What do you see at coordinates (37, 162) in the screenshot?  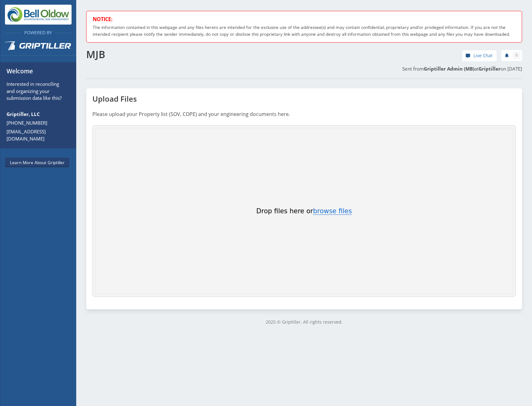 I see `a: Learn More About Griptiller` at bounding box center [37, 162].